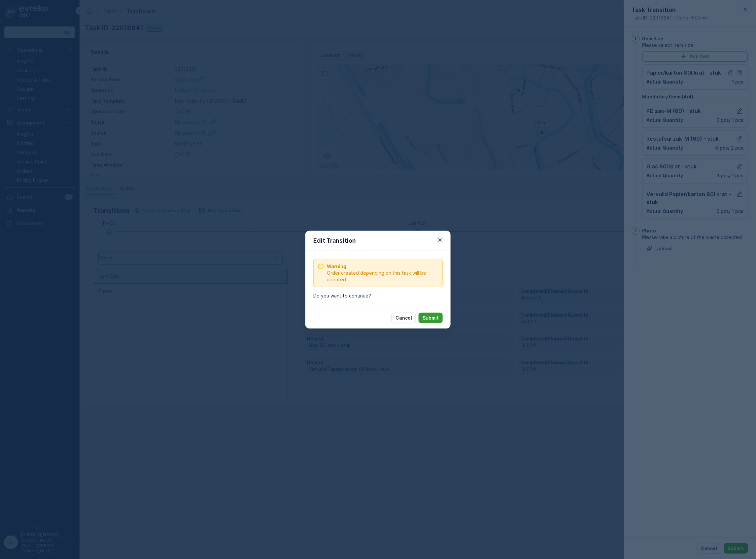 This screenshot has width=756, height=559. Describe the element at coordinates (334, 240) in the screenshot. I see `p: Edit Transition` at that location.